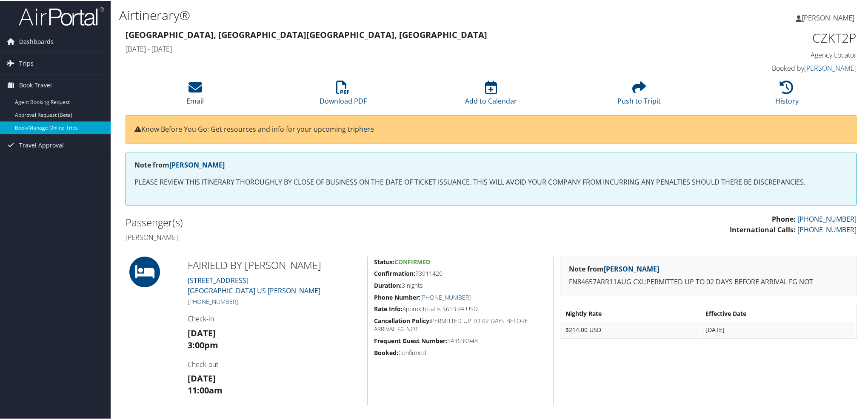  I want to click on h4: Check-out, so click(274, 363).